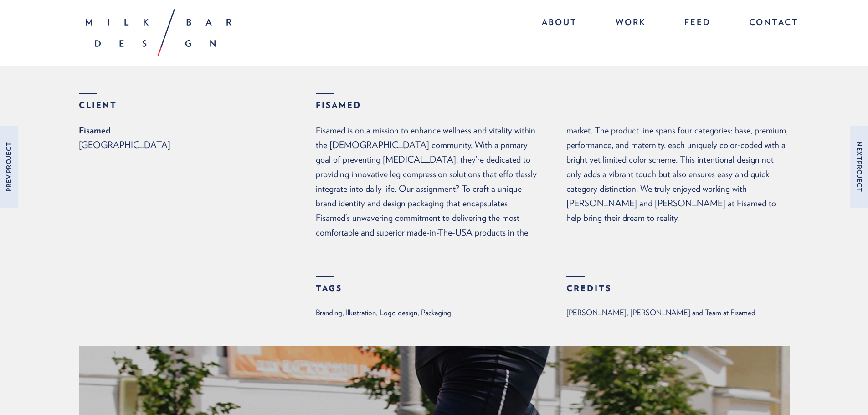 The image size is (868, 415). Describe the element at coordinates (697, 23) in the screenshot. I see `a: Feed` at that location.